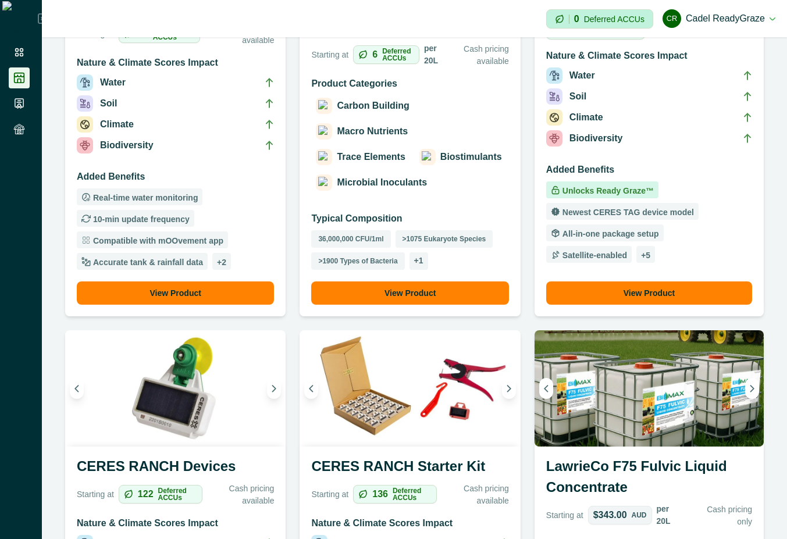 This screenshot has width=787, height=539. I want to click on p: Typical Composition, so click(409, 219).